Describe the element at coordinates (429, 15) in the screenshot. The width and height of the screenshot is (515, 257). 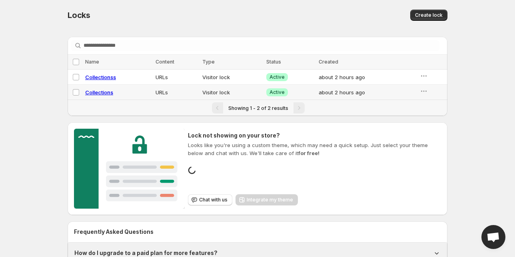
I see `span: Create lock` at that location.